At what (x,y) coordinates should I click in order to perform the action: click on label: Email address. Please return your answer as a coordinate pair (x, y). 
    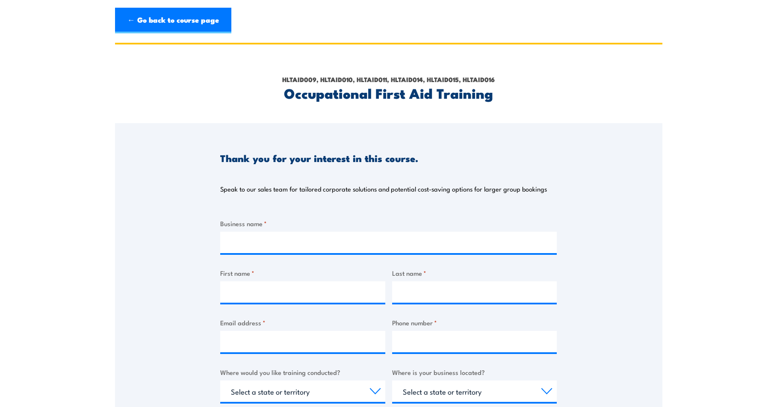
    Looking at the image, I should click on (303, 322).